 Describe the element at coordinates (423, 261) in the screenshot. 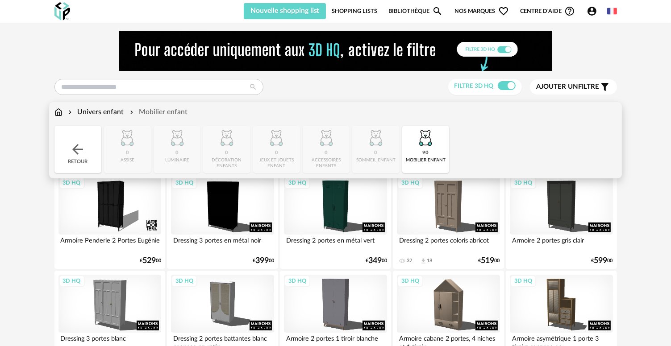

I see `span: Download icon` at that location.